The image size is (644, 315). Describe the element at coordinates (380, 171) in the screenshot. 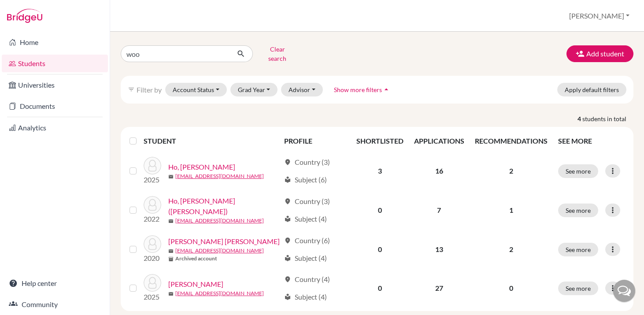

I see `td: 3` at that location.